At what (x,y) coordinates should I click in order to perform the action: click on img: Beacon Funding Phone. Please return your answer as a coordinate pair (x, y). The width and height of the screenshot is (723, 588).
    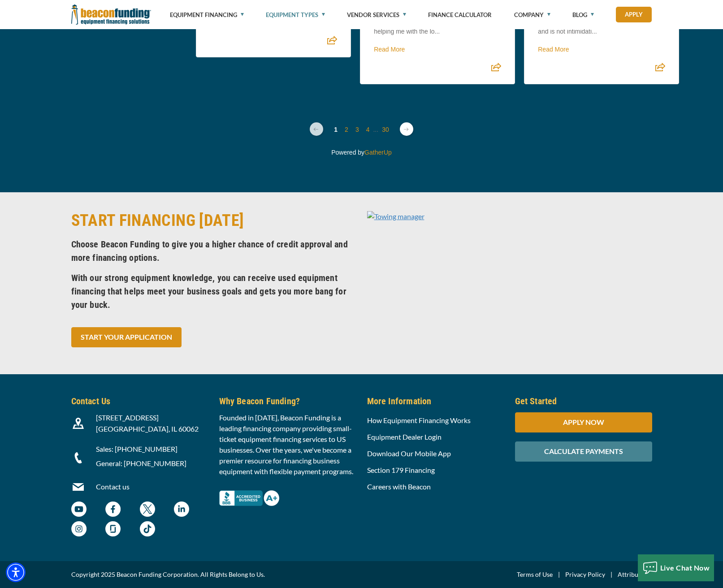
    Looking at the image, I should click on (78, 458).